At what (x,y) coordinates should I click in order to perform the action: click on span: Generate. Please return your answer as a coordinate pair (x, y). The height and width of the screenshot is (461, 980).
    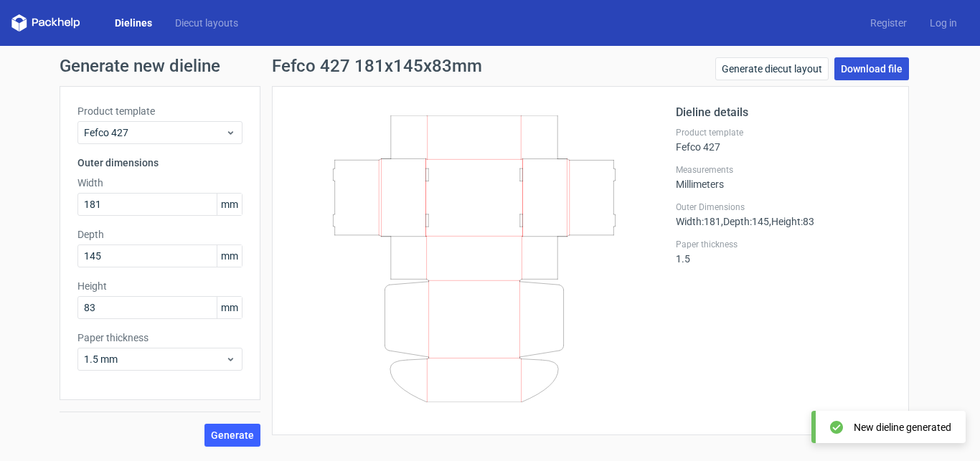
    Looking at the image, I should click on (233, 436).